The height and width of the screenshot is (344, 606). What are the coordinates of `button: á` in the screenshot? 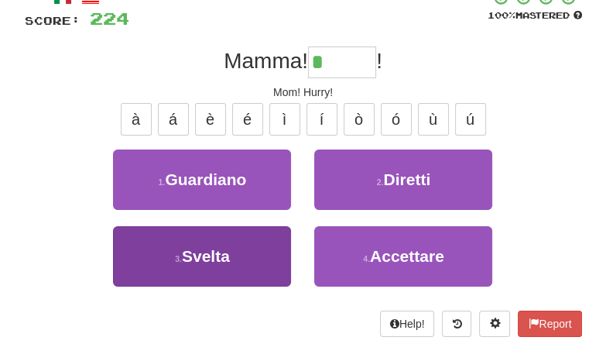 It's located at (174, 119).